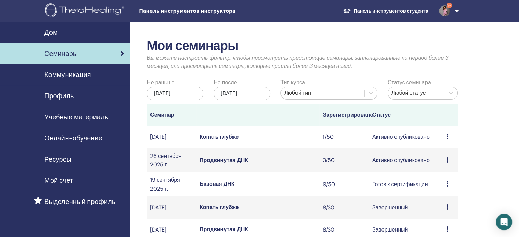 The width and height of the screenshot is (519, 237). I want to click on font: 3/50, so click(329, 160).